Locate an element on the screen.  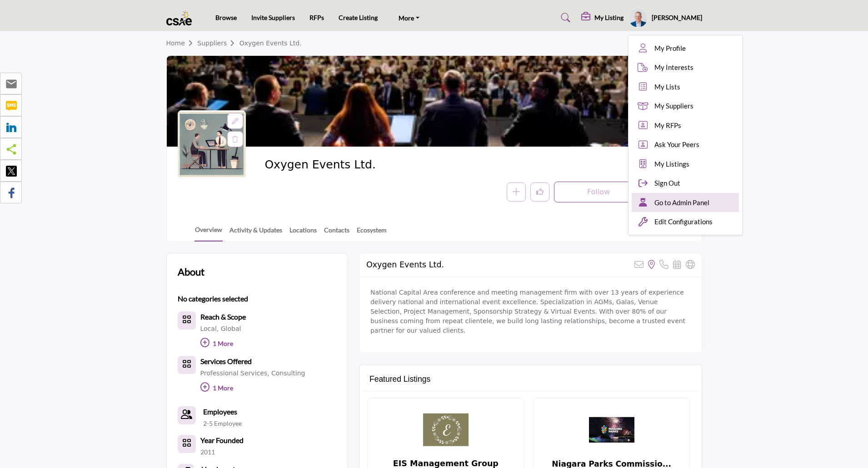
a: RFPs is located at coordinates (317, 17).